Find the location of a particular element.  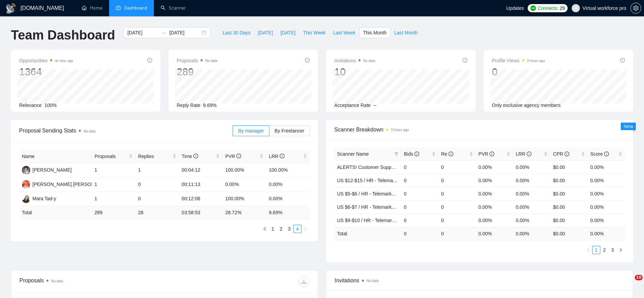

div: Mara Tad-y is located at coordinates (44, 199).